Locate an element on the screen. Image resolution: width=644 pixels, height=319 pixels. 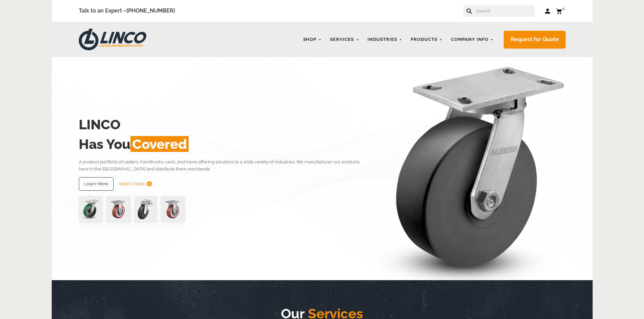
img: subtract.png is located at coordinates (149, 184).